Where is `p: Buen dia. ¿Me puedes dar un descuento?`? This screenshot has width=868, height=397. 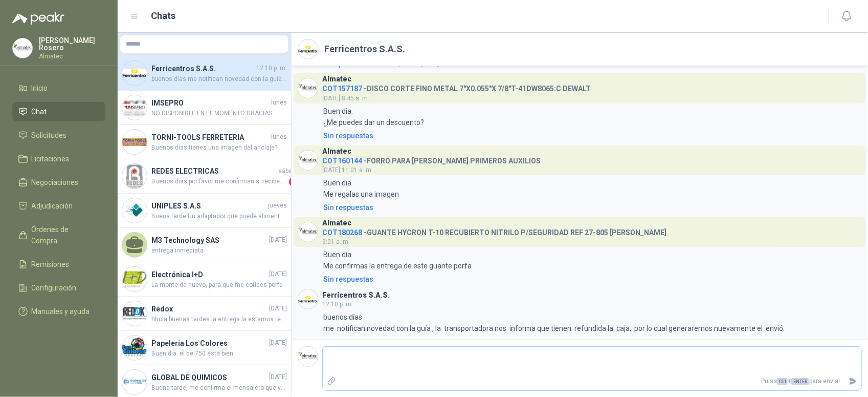 p: Buen dia. ¿Me puedes dar un descuento? is located at coordinates (374, 117).